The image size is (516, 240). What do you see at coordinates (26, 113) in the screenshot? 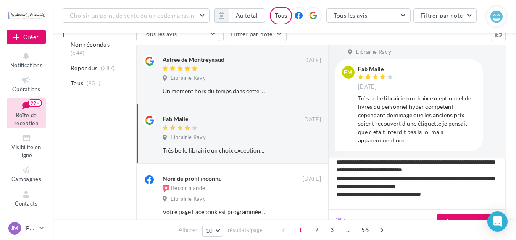
I see `a: Boîte de réception99+` at bounding box center [26, 113].